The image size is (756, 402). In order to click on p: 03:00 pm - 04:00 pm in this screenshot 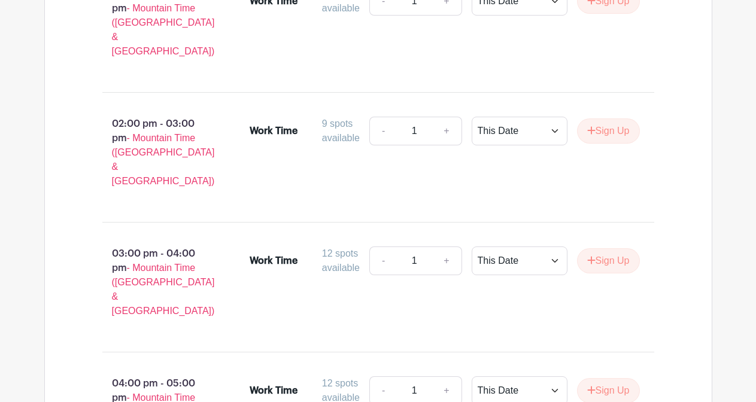, I will do `click(157, 283)`.